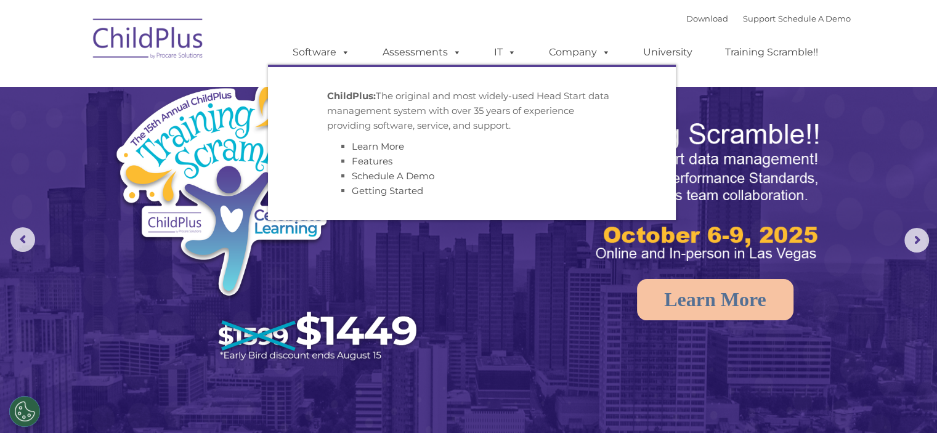 The width and height of the screenshot is (937, 433). What do you see at coordinates (25, 411) in the screenshot?
I see `button: Cookies Settings` at bounding box center [25, 411].